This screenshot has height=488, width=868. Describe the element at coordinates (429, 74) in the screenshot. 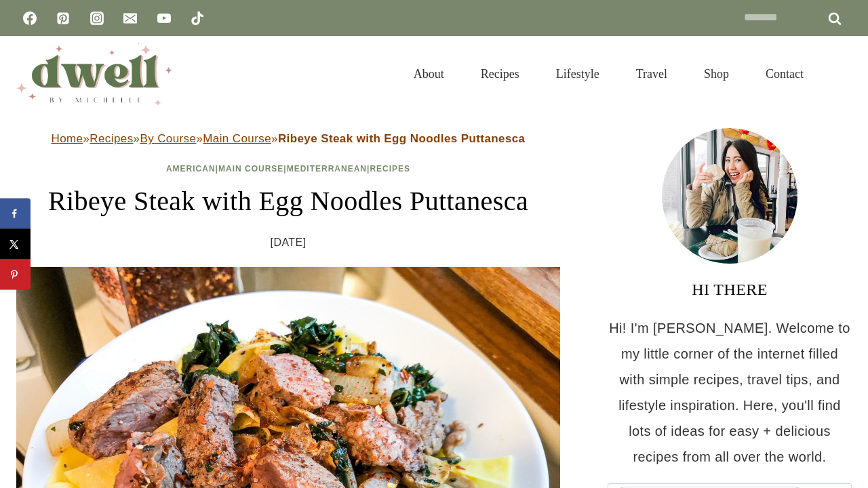

I see `a: About` at that location.